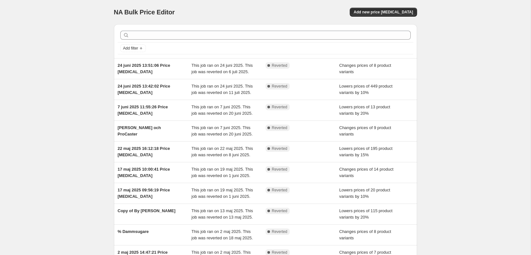  I want to click on button: Add filter, so click(133, 48).